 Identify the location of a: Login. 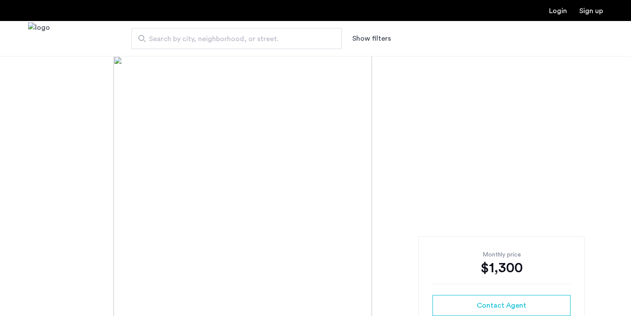
(558, 11).